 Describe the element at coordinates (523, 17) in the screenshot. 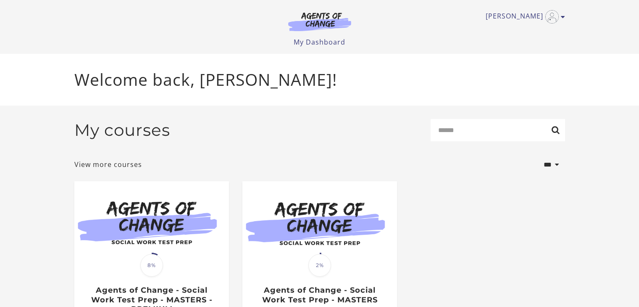

I see `a: Toggle menu` at that location.